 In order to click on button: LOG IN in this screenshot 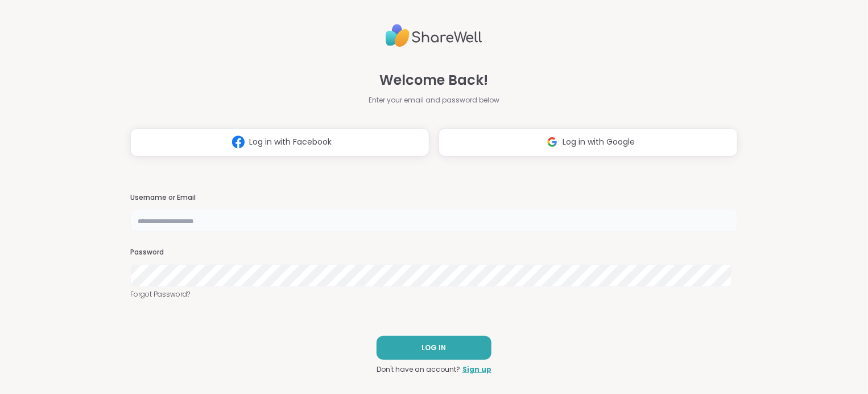, I will do `click(434, 348)`.